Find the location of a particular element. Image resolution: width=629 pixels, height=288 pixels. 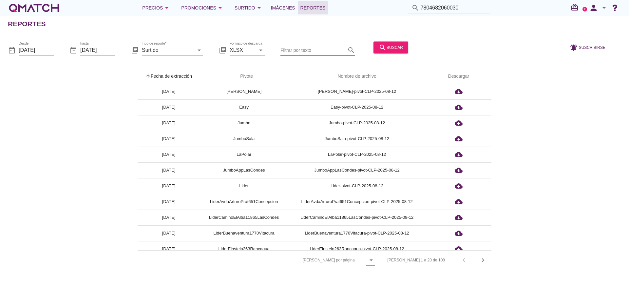

th: Descargar: Not sorted. is located at coordinates (459, 76).